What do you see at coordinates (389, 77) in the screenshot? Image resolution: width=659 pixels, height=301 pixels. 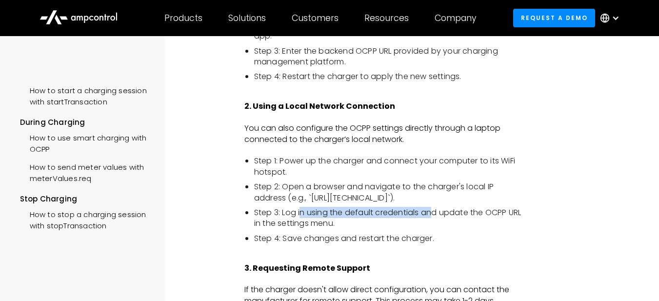 I see `li: Step 4: Restart the charger to apply the new settings.` at bounding box center [389, 77].